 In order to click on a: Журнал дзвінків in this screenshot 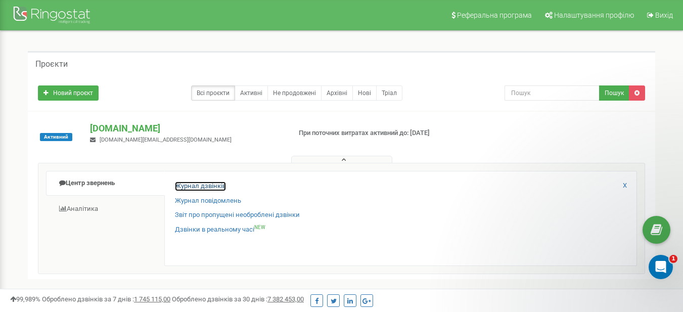, I will do `click(200, 186)`.